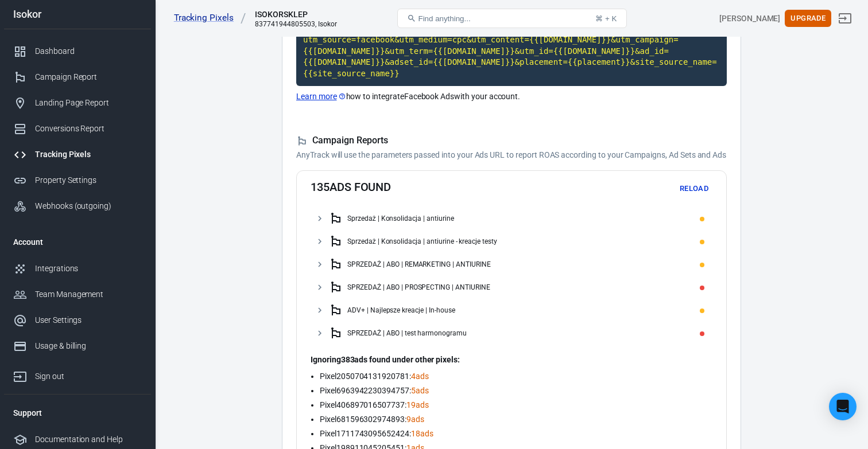 This screenshot has height=449, width=868. What do you see at coordinates (88, 77) in the screenshot?
I see `div: Campaign Report` at bounding box center [88, 77].